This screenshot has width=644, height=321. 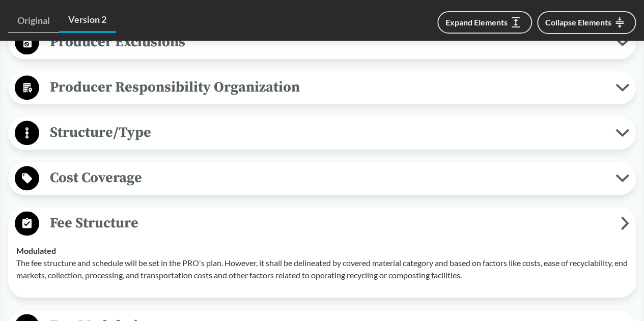 I want to click on span: Structure/Type, so click(x=327, y=132).